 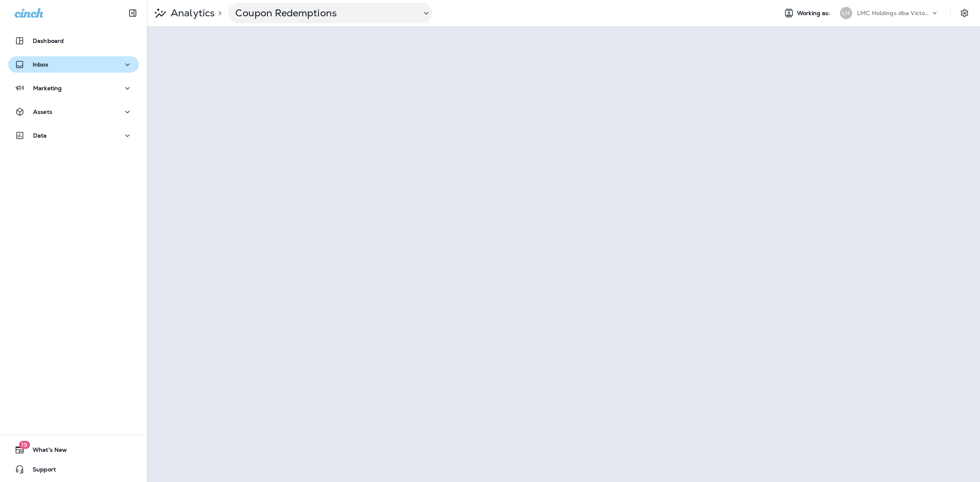 What do you see at coordinates (74, 64) in the screenshot?
I see `button: Inbox` at bounding box center [74, 64].